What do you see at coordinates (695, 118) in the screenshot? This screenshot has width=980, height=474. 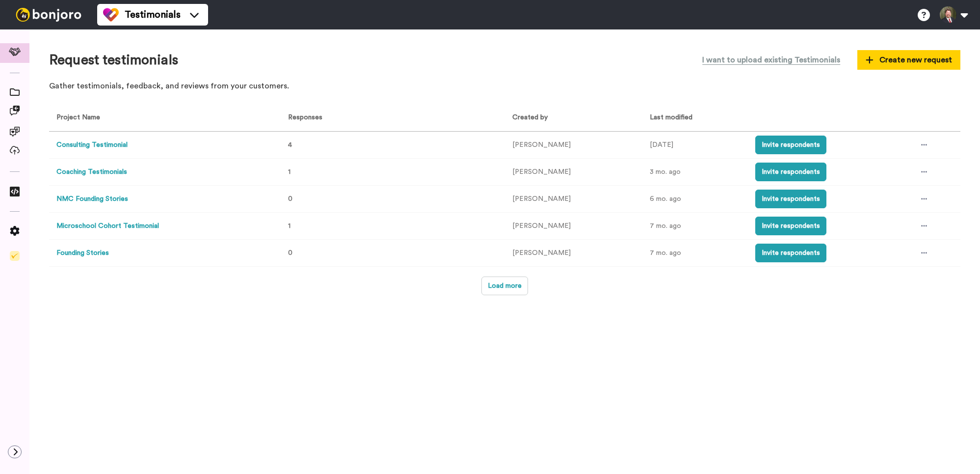 I see `th: Last modified` at bounding box center [695, 118].